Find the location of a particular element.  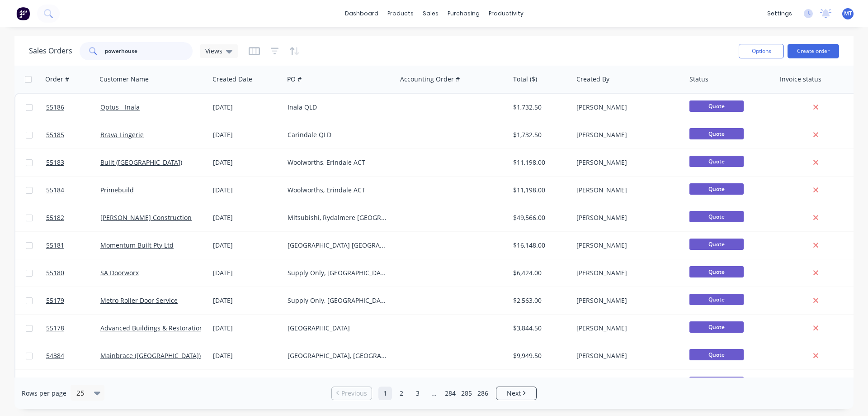

div: Created By is located at coordinates (593, 79).